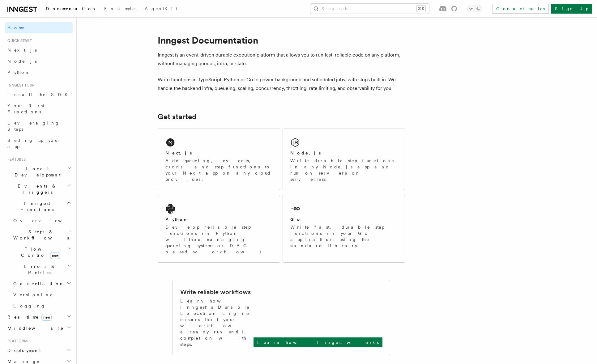 The width and height of the screenshot is (597, 364). What do you see at coordinates (42, 306) in the screenshot?
I see `a: Logging` at bounding box center [42, 306].